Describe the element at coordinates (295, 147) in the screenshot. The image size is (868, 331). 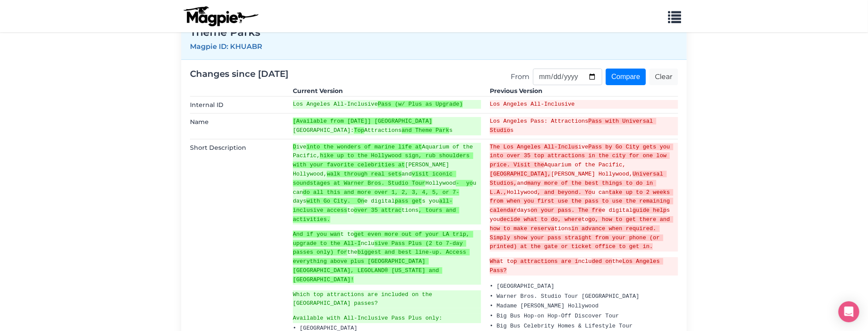
I see `strong: D` at that location.